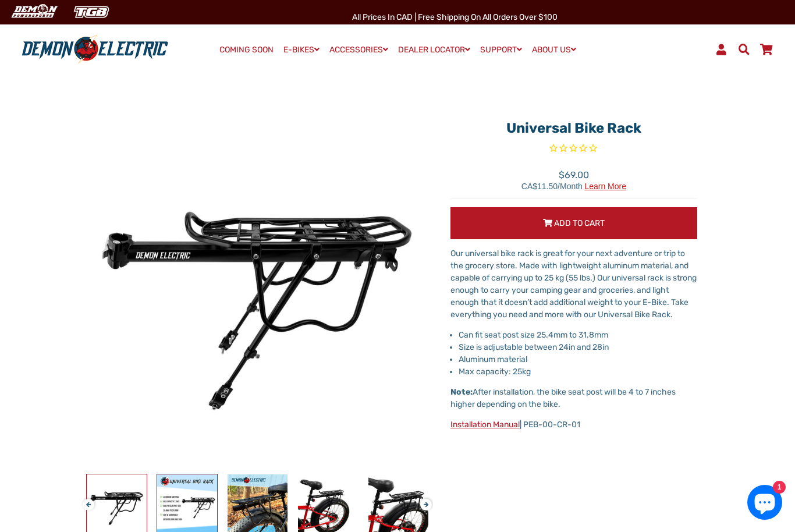 This screenshot has width=795, height=532. What do you see at coordinates (34, 12) in the screenshot?
I see `img: Demon Electric` at bounding box center [34, 12].